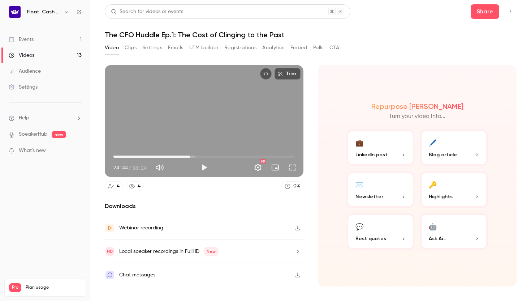 The width and height of the screenshot is (531, 301). I want to click on button: 💬Best quotes, so click(381, 231).